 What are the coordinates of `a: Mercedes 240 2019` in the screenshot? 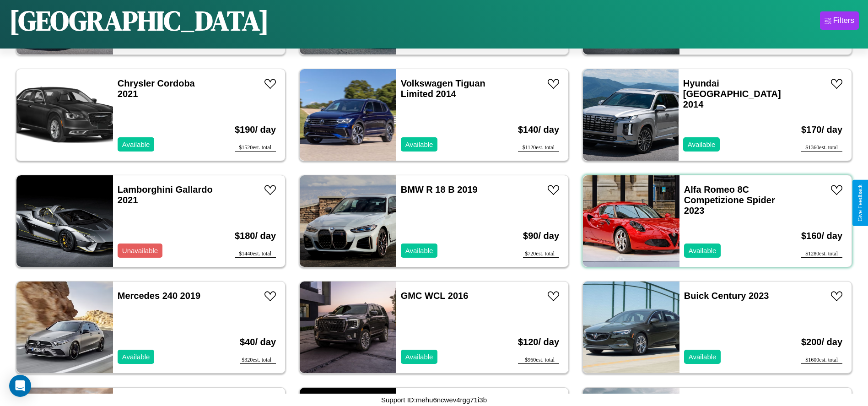 It's located at (158, 295).